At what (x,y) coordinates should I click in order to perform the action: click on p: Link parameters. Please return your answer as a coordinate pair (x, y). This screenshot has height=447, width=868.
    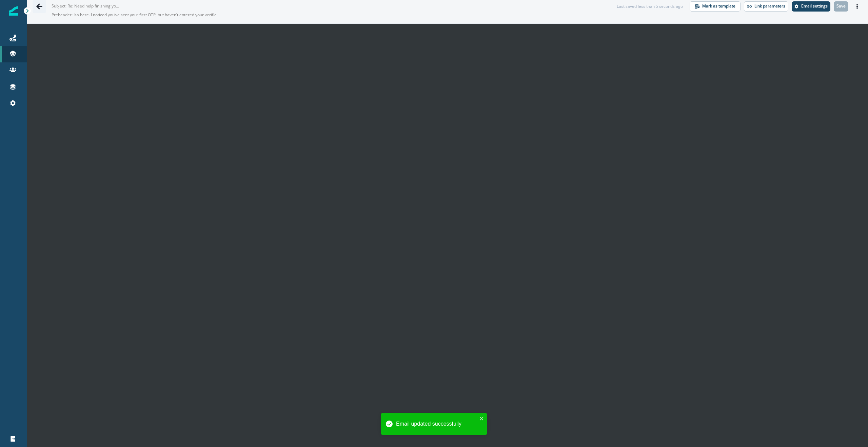
    Looking at the image, I should click on (770, 6).